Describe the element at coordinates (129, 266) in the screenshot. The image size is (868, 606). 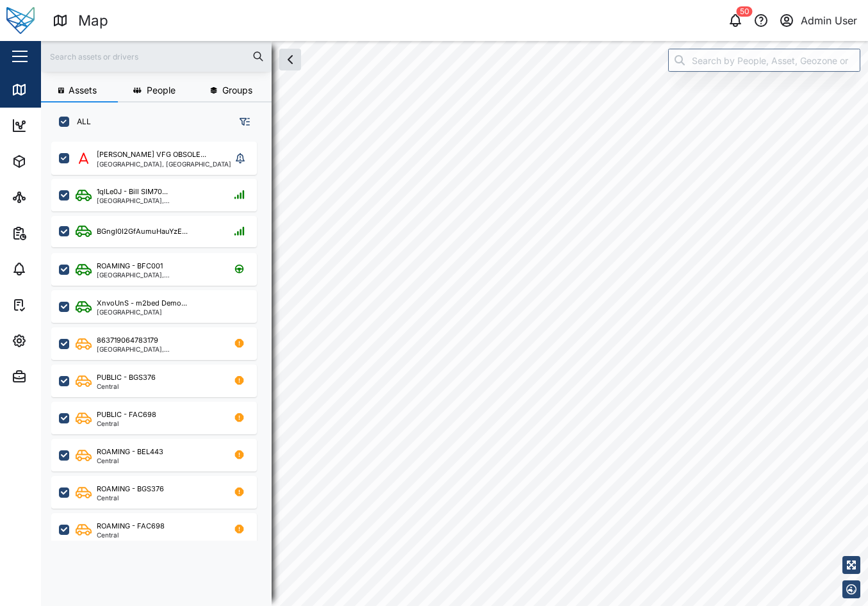
I see `div: ROAMING - BFC001` at that location.